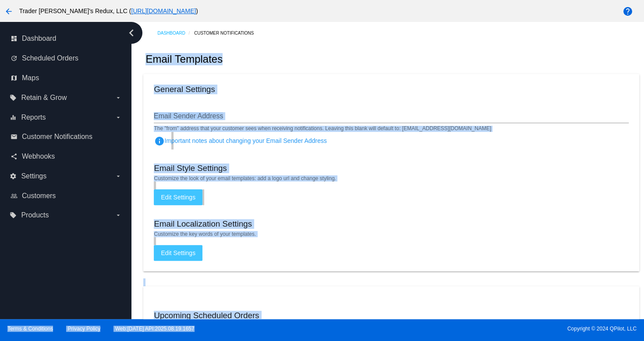 This screenshot has width=644, height=341. I want to click on mat-hint: The "from" address that your customer sees when receiving notifications. Leaving this blank will ..., so click(322, 129).